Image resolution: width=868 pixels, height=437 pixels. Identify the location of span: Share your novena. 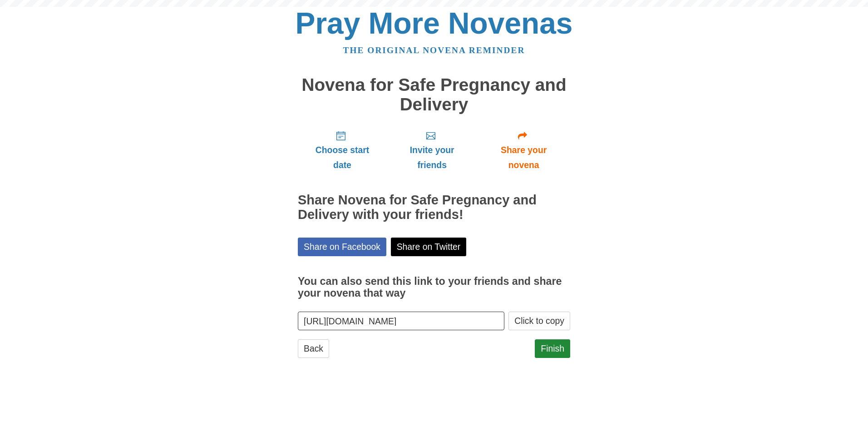
(523, 157).